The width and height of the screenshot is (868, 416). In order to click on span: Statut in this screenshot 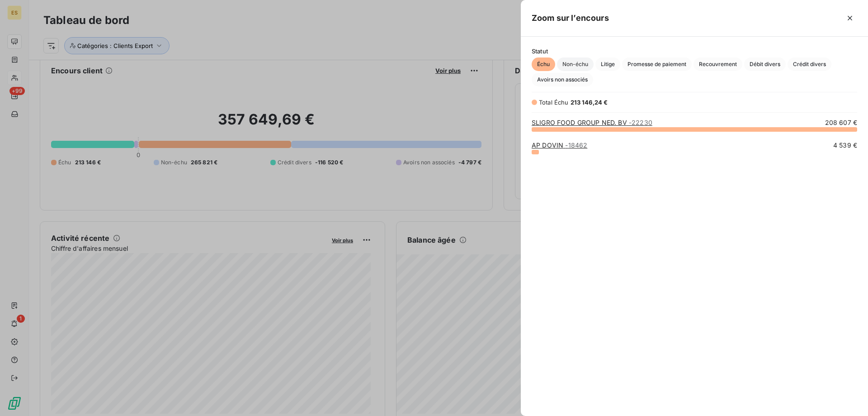, I will do `click(694, 51)`.